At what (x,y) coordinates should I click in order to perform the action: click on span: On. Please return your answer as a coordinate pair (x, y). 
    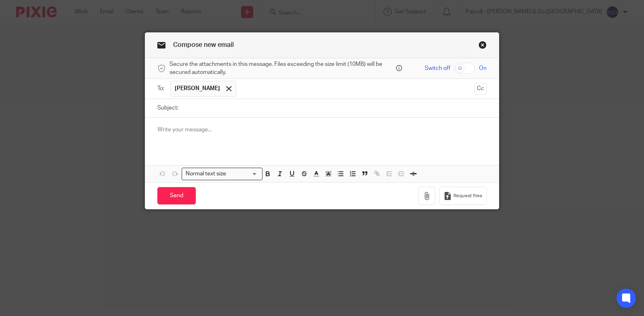
    Looking at the image, I should click on (483, 68).